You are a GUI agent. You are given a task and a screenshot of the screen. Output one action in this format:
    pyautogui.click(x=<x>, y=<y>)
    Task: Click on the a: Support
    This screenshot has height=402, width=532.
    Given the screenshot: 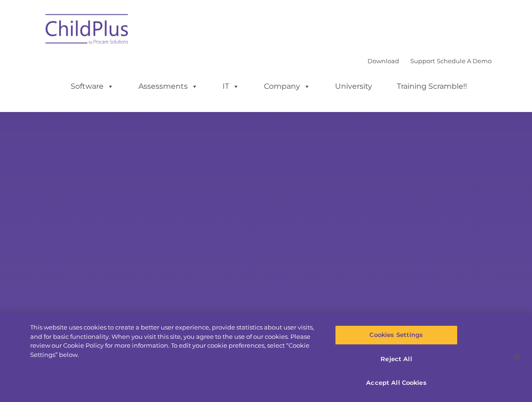 What is the action you would take?
    pyautogui.click(x=422, y=61)
    